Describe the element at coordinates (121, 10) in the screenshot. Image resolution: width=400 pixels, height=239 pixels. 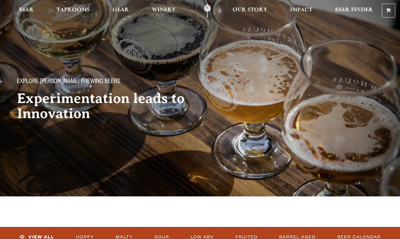
I see `span: Gear` at that location.